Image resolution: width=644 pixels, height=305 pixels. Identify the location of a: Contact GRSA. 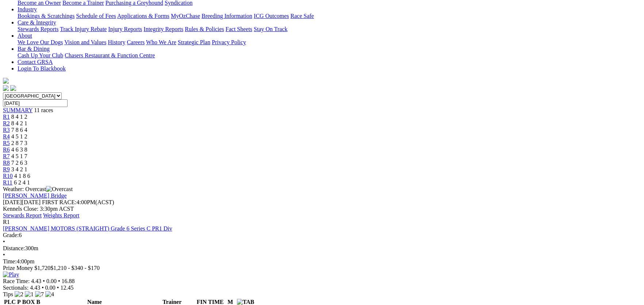
(35, 62).